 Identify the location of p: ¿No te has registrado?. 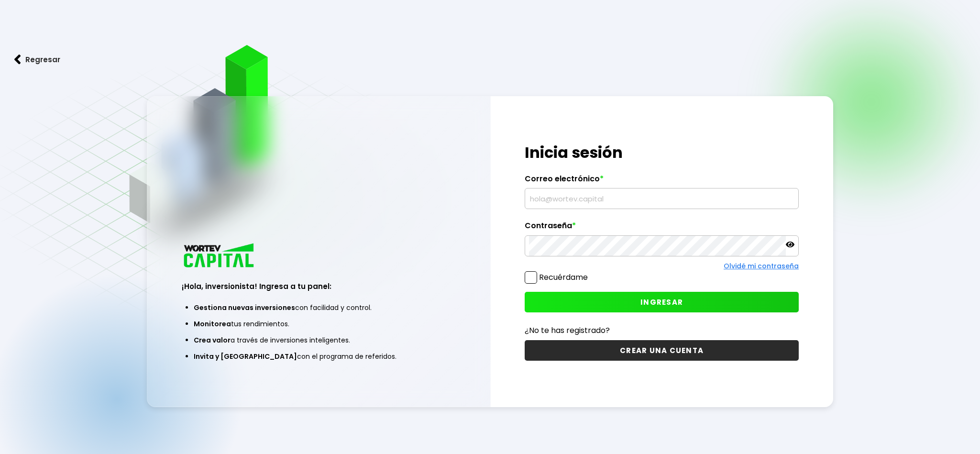
(662, 330).